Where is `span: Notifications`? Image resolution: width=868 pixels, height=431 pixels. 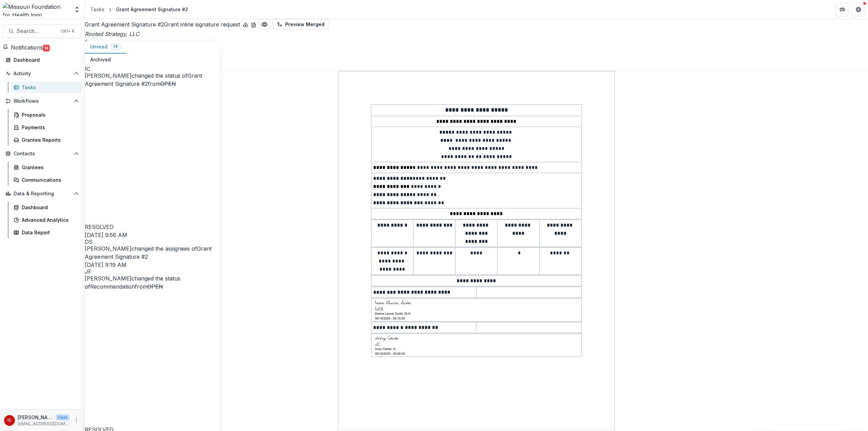 span: Notifications is located at coordinates (27, 47).